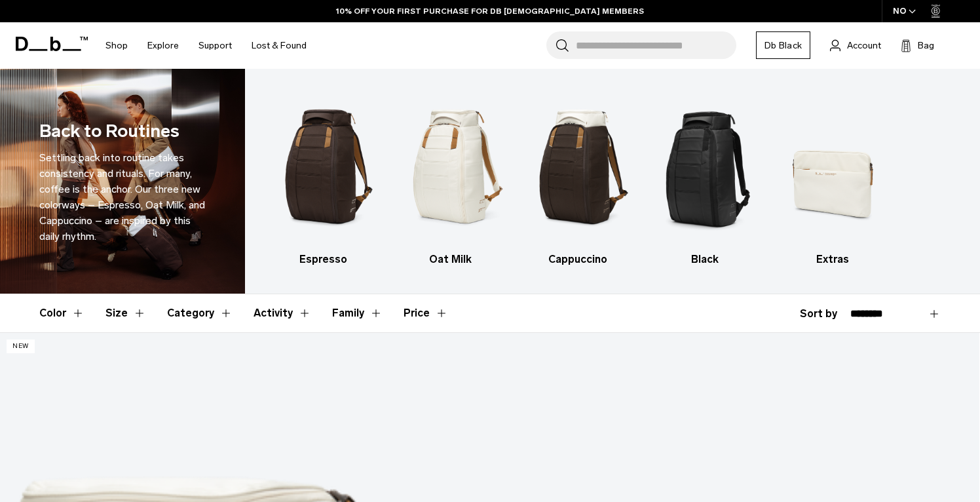 This screenshot has height=502, width=980. What do you see at coordinates (122, 197) in the screenshot?
I see `p: Settling back into routine takes consistency and rituals. For many, coffee is the anchor. Our thr...` at bounding box center [122, 197].